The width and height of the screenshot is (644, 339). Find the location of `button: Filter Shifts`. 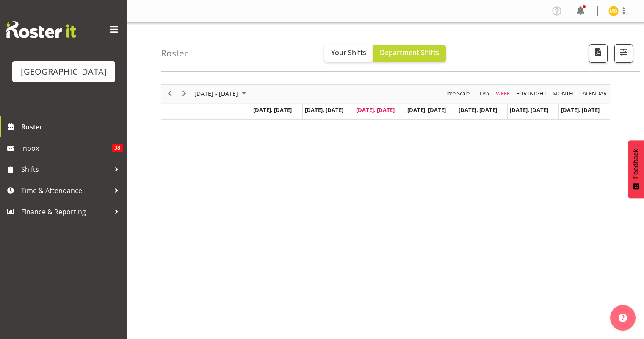

button: Filter Shifts is located at coordinates (623, 54).